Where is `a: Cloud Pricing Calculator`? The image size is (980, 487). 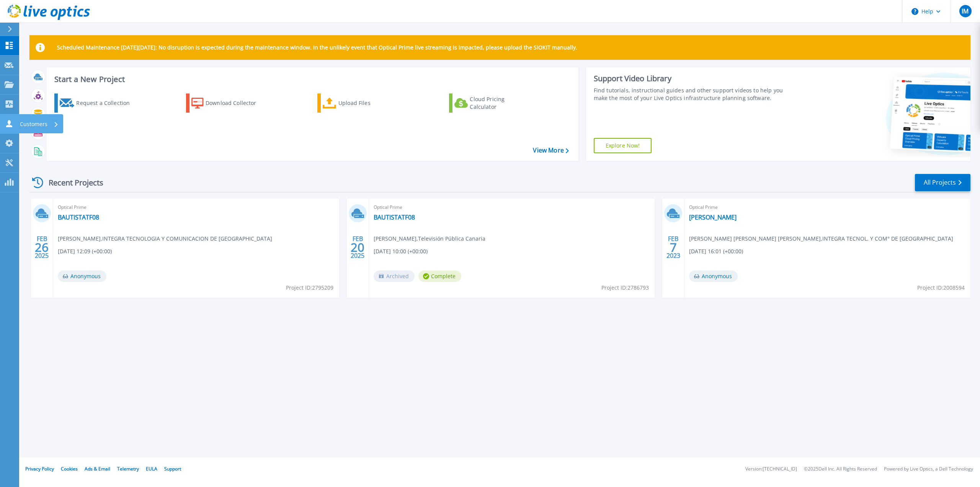 a: Cloud Pricing Calculator is located at coordinates (492, 103).